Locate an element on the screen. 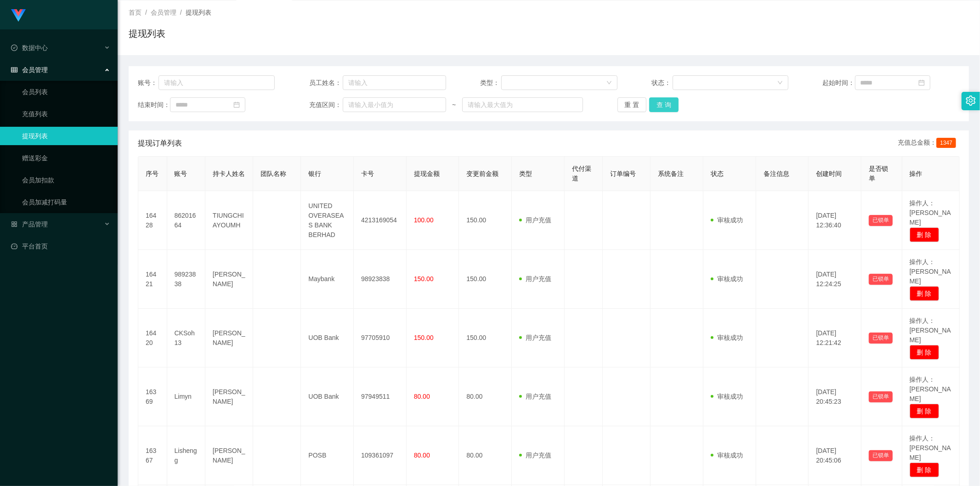  td: 16420 is located at coordinates (152, 338).